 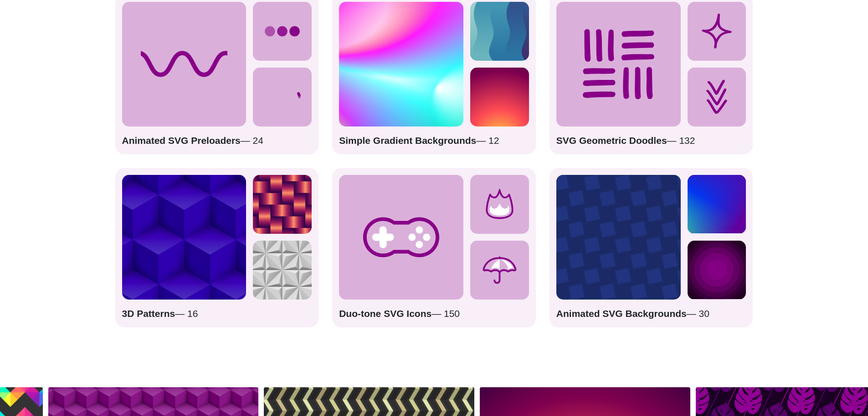 I want to click on strong: Duo-tone SVG Icons, so click(x=386, y=313).